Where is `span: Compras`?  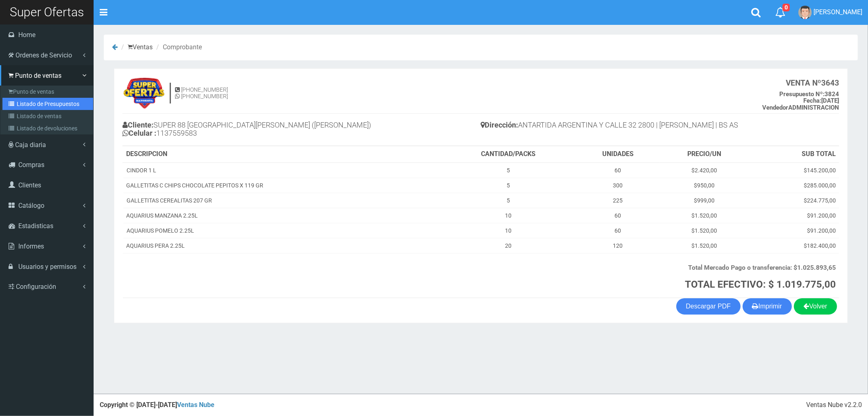 span: Compras is located at coordinates (32, 165).